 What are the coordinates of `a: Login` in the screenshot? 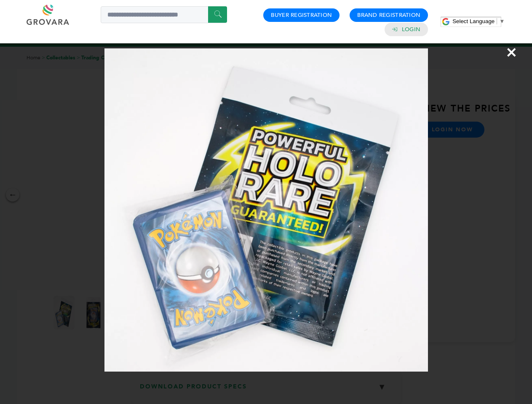 It's located at (412, 30).